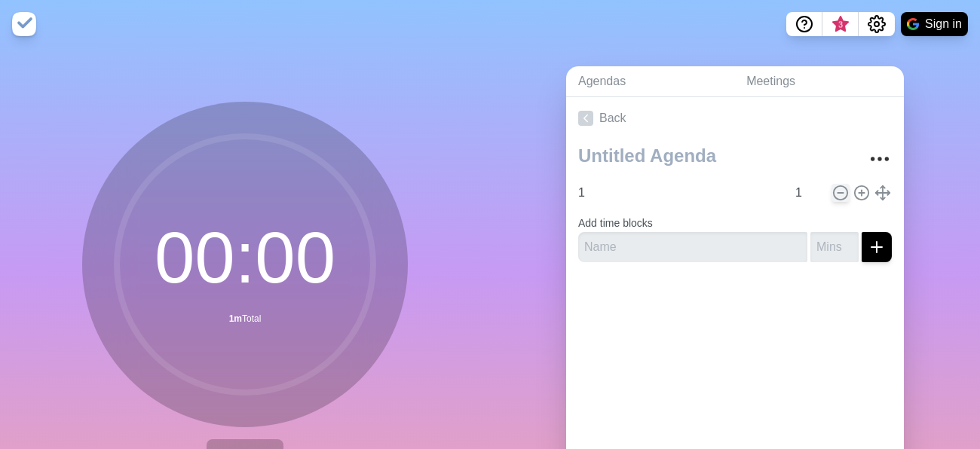 Image resolution: width=980 pixels, height=449 pixels. What do you see at coordinates (805, 24) in the screenshot?
I see `button: Help` at bounding box center [805, 24].